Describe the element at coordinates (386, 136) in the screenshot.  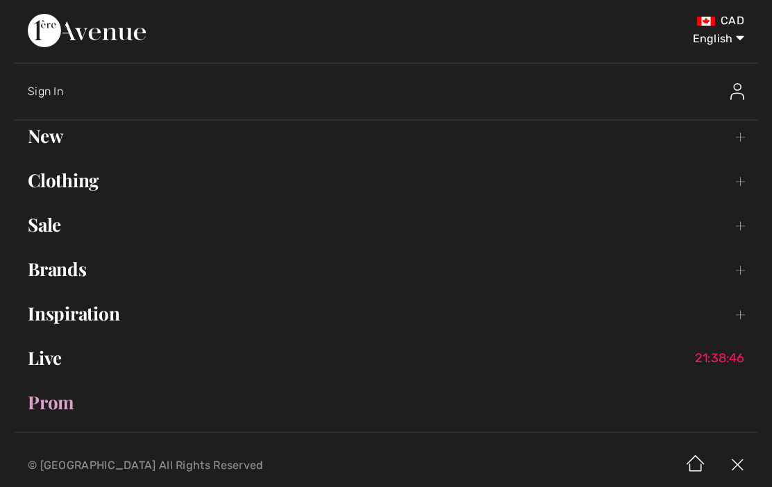
I see `a: New` at that location.